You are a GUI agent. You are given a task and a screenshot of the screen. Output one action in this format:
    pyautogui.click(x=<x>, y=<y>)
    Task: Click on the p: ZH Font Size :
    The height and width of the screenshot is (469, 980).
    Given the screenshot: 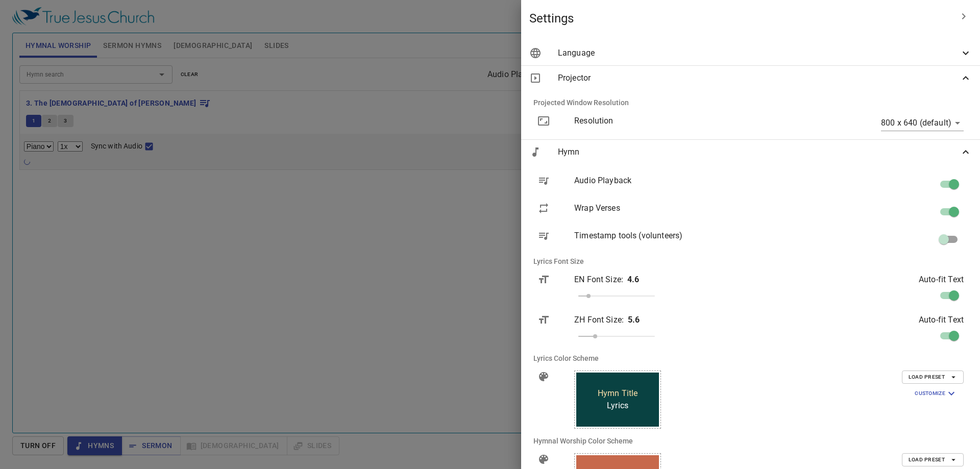 What is the action you would take?
    pyautogui.click(x=599, y=319)
    